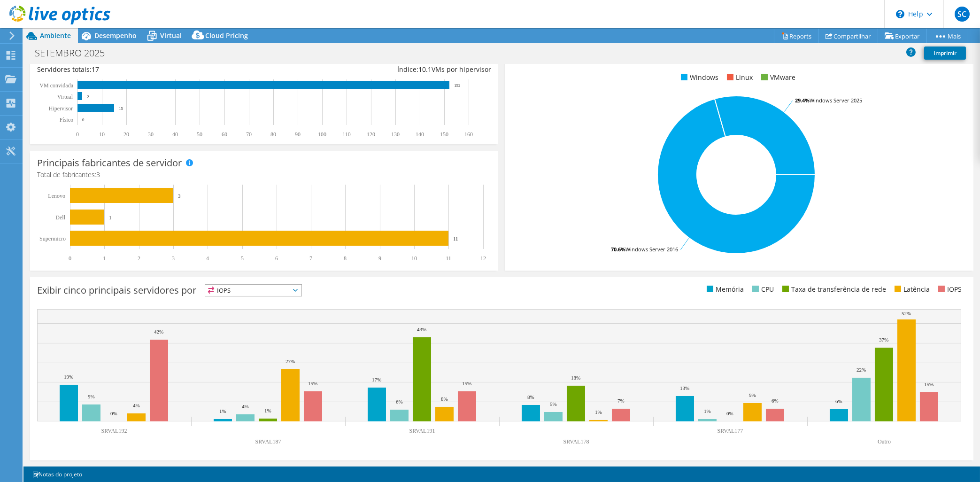  What do you see at coordinates (422, 330) in the screenshot?
I see `text: 43%` at bounding box center [422, 330].